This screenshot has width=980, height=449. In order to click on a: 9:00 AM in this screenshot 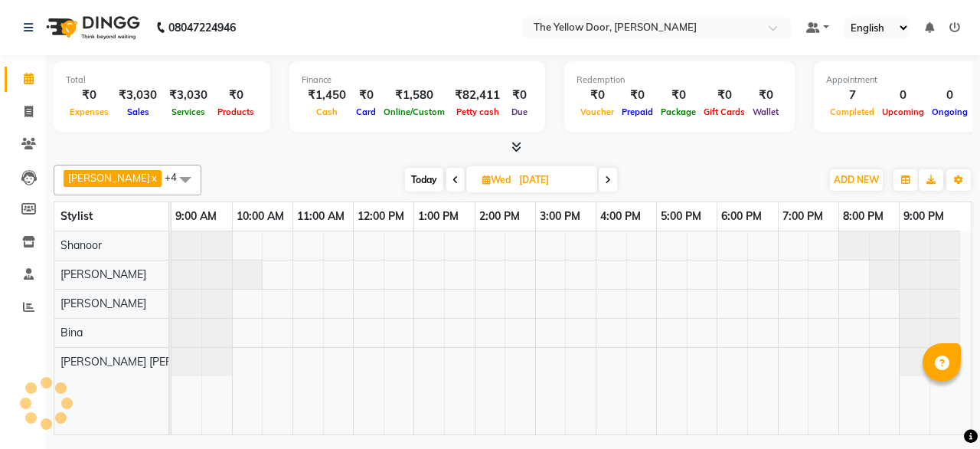, I will do `click(196, 216)`.